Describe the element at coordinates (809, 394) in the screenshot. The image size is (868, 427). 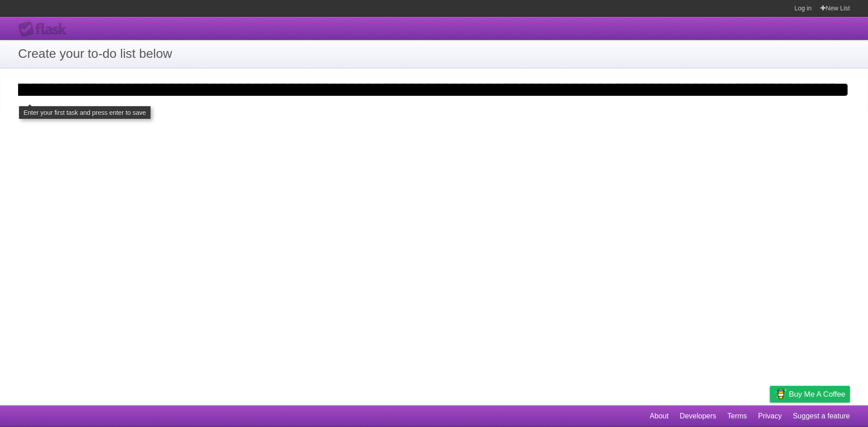
I see `a: Buy me a coffee` at that location.